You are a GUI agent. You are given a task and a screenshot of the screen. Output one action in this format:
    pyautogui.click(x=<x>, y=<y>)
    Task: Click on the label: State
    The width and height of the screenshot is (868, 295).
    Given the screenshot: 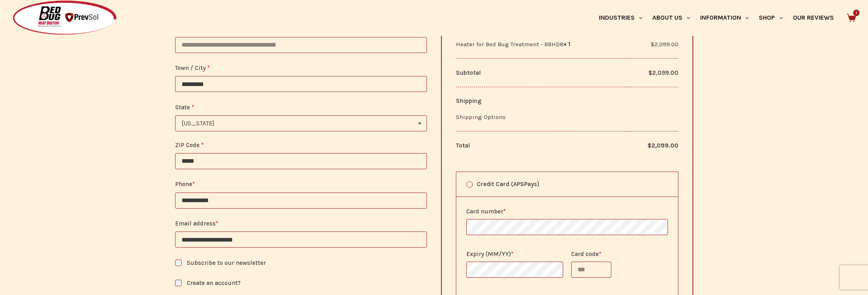 What is the action you would take?
    pyautogui.click(x=301, y=107)
    